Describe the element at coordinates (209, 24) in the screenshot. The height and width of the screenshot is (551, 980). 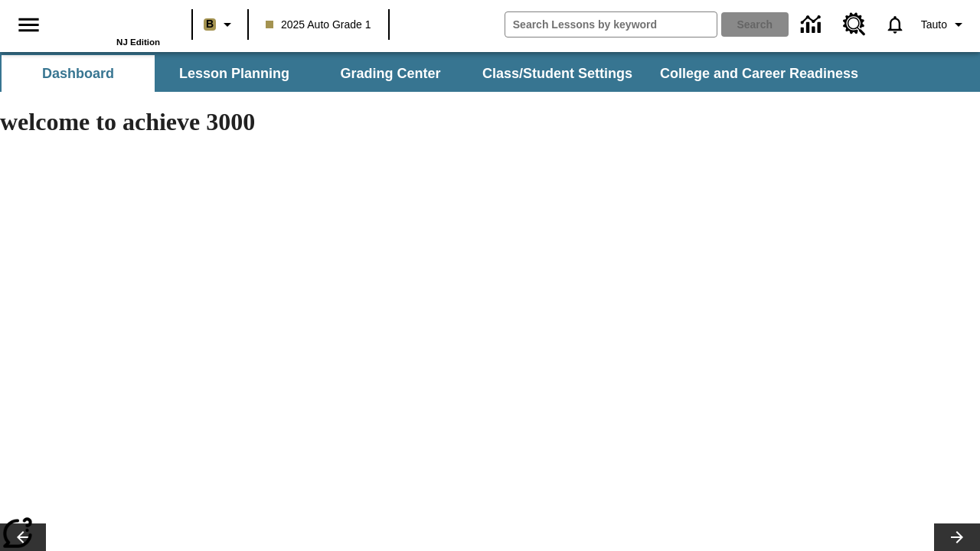
I see `span: B` at that location.